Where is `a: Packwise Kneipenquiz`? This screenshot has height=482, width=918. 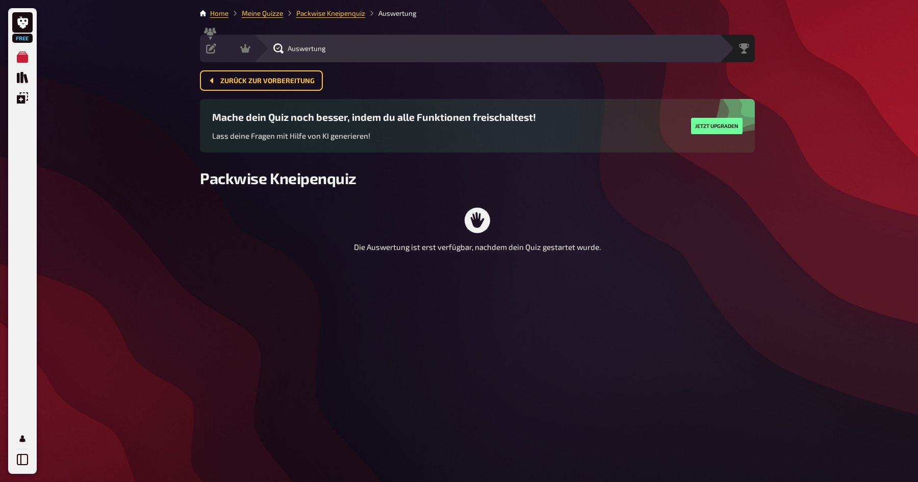 a: Packwise Kneipenquiz is located at coordinates (330, 13).